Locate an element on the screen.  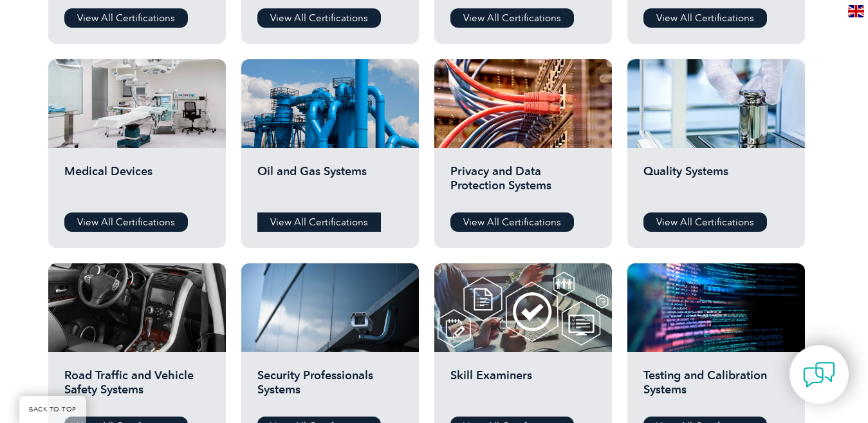
h2: Oil and Gas Systems is located at coordinates (330, 183).